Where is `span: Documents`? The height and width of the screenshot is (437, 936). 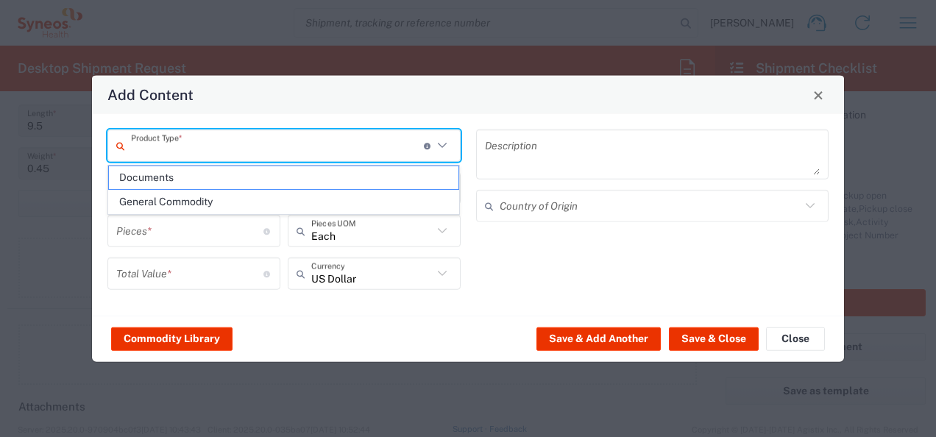 span: Documents is located at coordinates (284, 177).